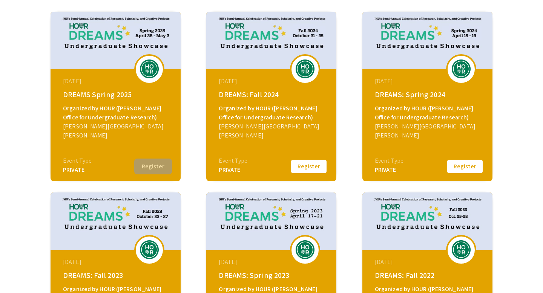 The width and height of the screenshot is (543, 293). What do you see at coordinates (427, 221) in the screenshot?
I see `img: dreams-fall-2022_eventCoverPhoto_564f57__thumb.jpg` at bounding box center [427, 221].